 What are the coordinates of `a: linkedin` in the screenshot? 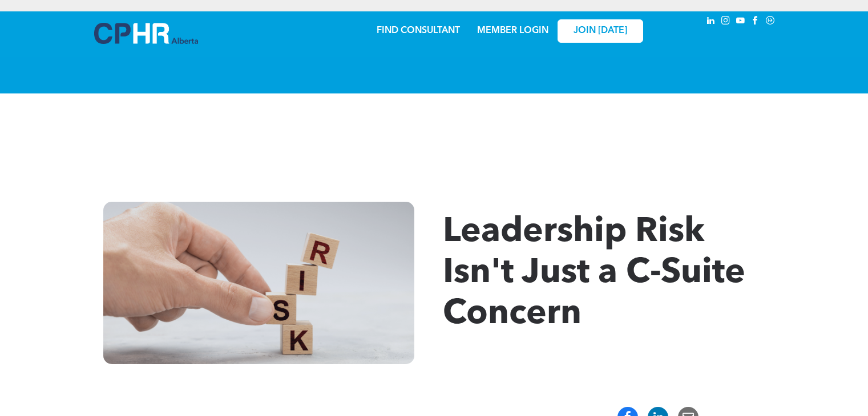 It's located at (711, 22).